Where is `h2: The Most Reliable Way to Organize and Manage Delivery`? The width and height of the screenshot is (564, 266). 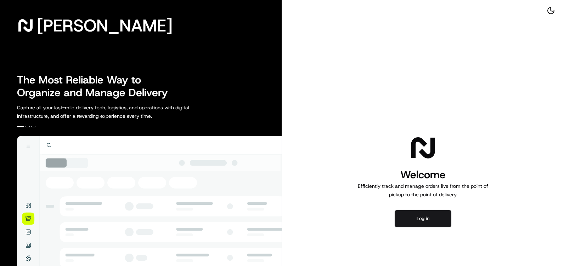 h2: The Most Reliable Way to Organize and Manage Delivery is located at coordinates (96, 86).